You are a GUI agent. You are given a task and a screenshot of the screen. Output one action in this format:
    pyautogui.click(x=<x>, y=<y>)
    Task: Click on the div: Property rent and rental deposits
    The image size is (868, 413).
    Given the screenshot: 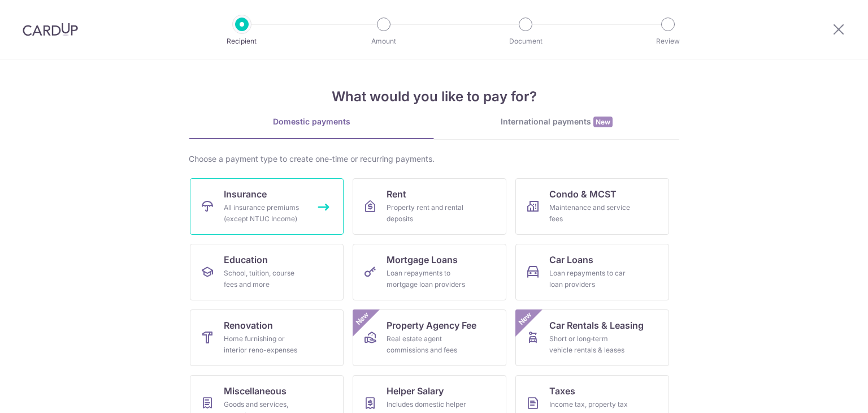 What is the action you would take?
    pyautogui.click(x=427, y=214)
    